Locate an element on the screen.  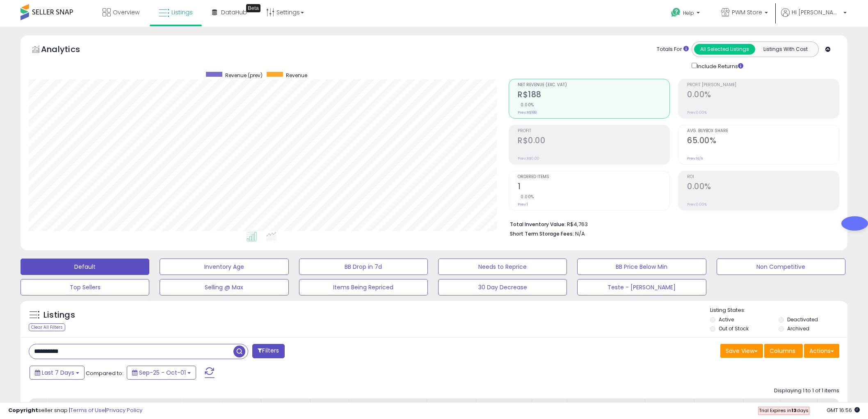
h5: Listings is located at coordinates (60, 316).